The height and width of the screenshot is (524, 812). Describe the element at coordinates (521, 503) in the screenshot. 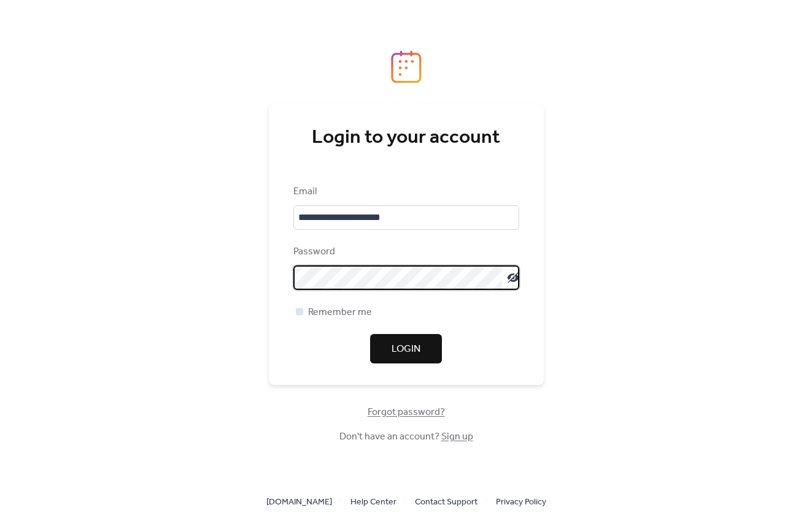

I see `span: Privacy Policy` at that location.